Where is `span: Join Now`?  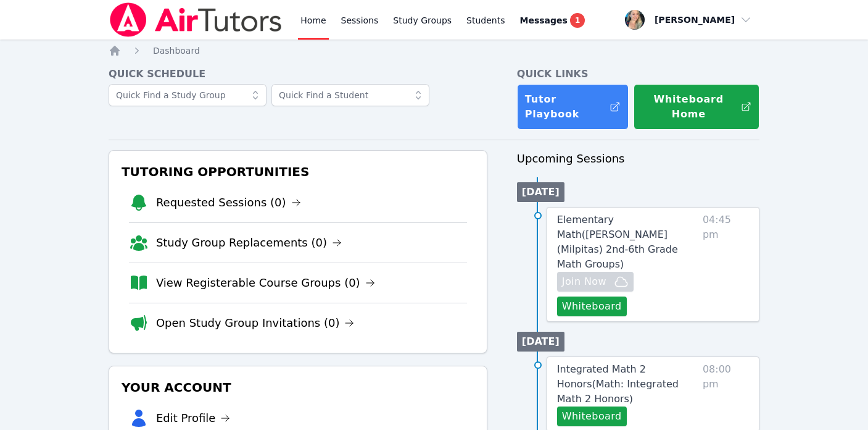
span: Join Now is located at coordinates (584, 281).